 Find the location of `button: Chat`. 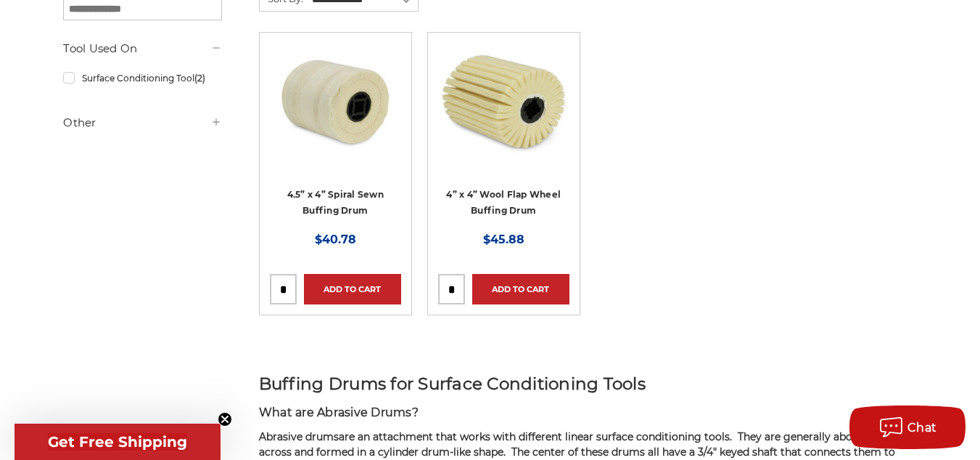

button: Chat is located at coordinates (907, 427).